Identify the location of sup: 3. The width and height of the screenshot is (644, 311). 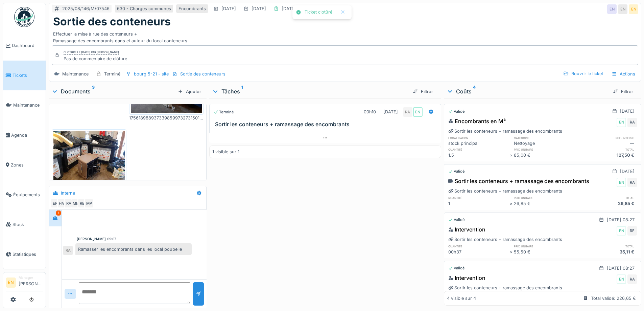
(93, 92).